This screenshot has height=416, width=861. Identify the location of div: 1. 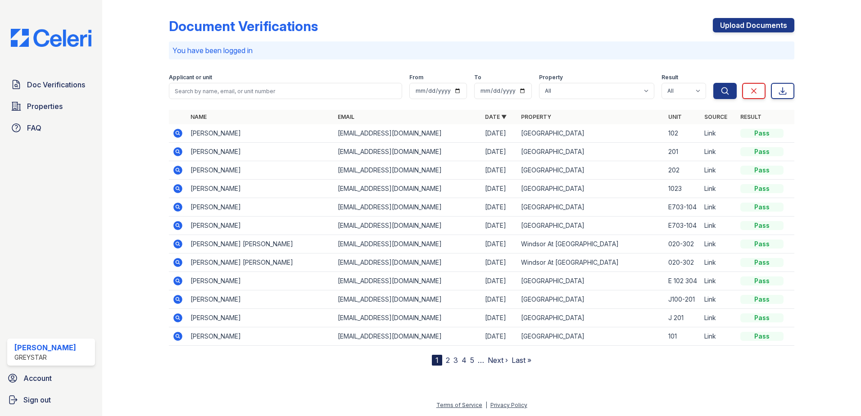
(437, 360).